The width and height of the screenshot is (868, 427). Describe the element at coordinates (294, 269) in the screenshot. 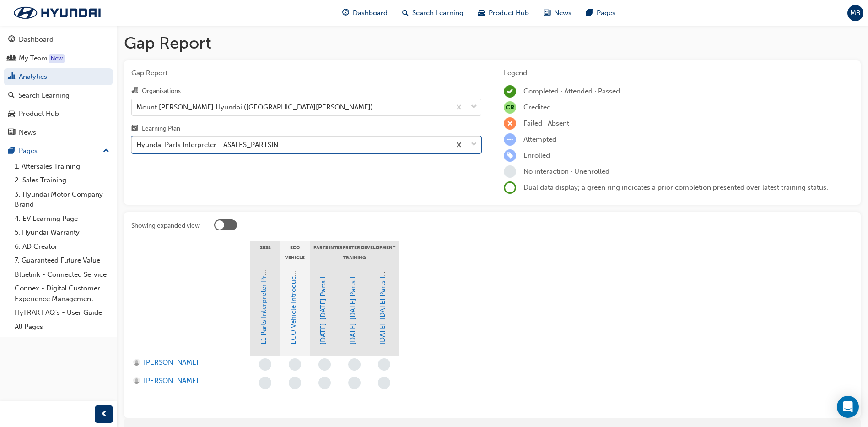

I see `a: ECO Vehicle Introduction and Safety Awareness` at that location.